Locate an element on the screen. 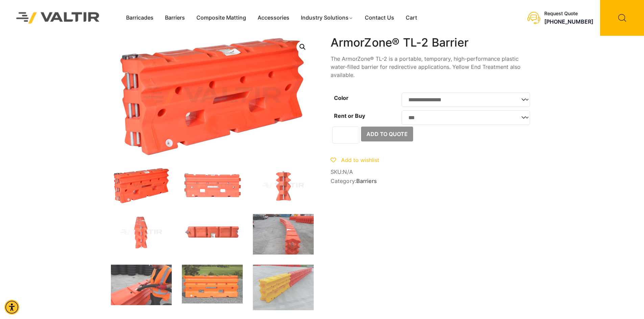  img: An orange traffic barrier with a modular design, featuring interlocking sections and a metal conn... is located at coordinates (141, 232).